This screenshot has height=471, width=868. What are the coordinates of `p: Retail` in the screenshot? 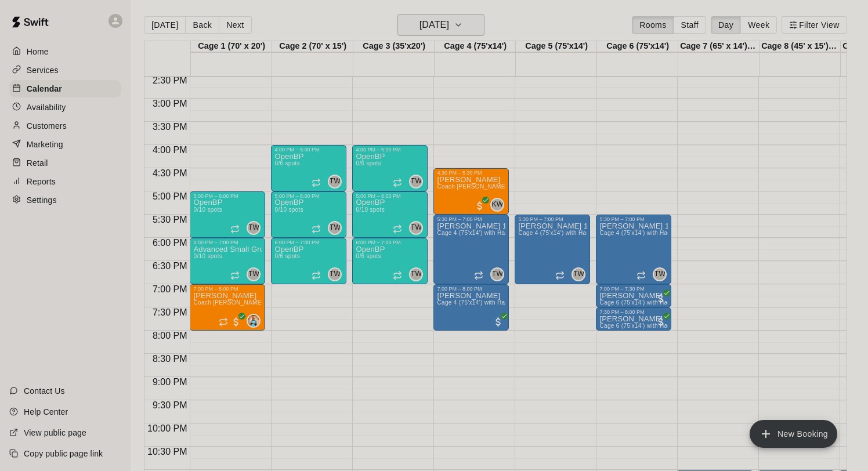 It's located at (37, 163).